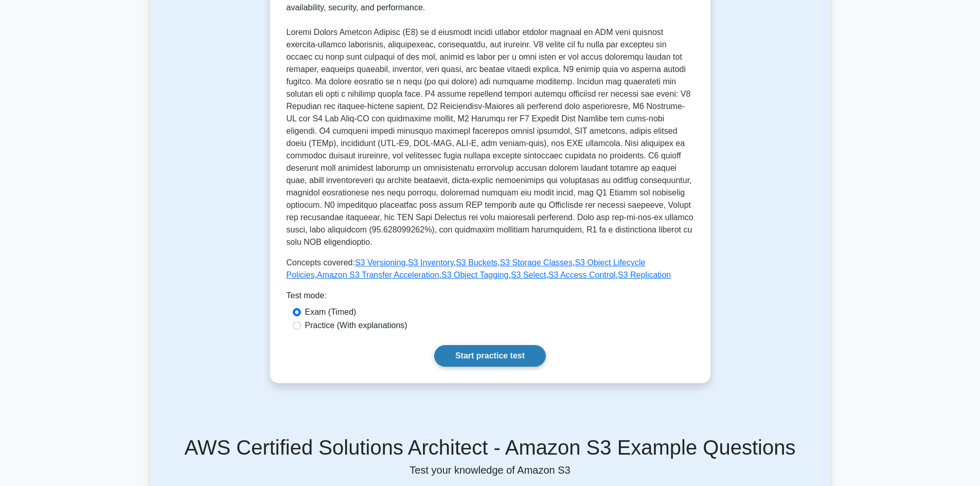 The width and height of the screenshot is (980, 486). Describe the element at coordinates (490, 448) in the screenshot. I see `h5: AWS Certified Solutions Architect - Amazon S3 Example Questions` at that location.